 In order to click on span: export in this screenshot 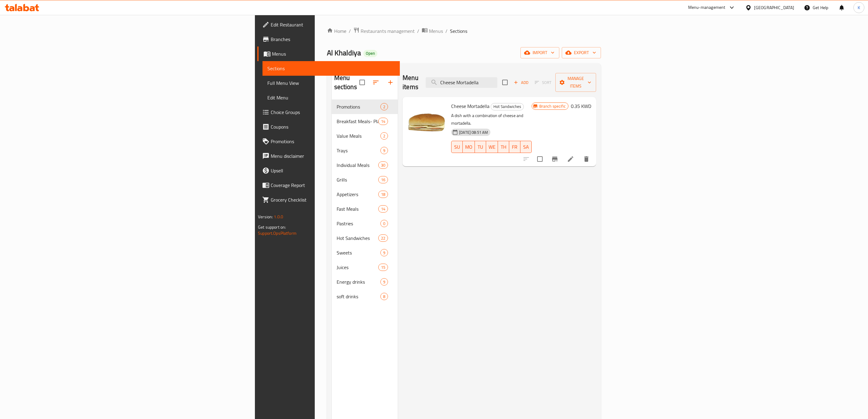, I will do `click(582, 52)`.